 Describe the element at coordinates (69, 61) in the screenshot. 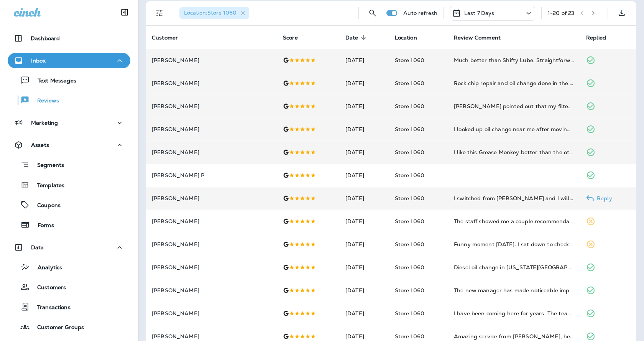

I see `button: Inbox` at that location.